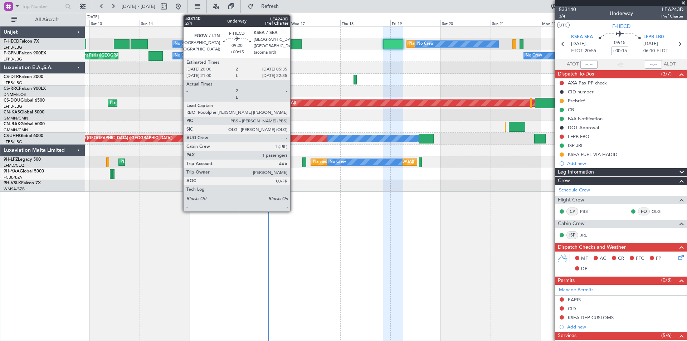 The height and width of the screenshot is (341, 687). What do you see at coordinates (585, 118) in the screenshot?
I see `div: FAA Notification` at bounding box center [585, 118].